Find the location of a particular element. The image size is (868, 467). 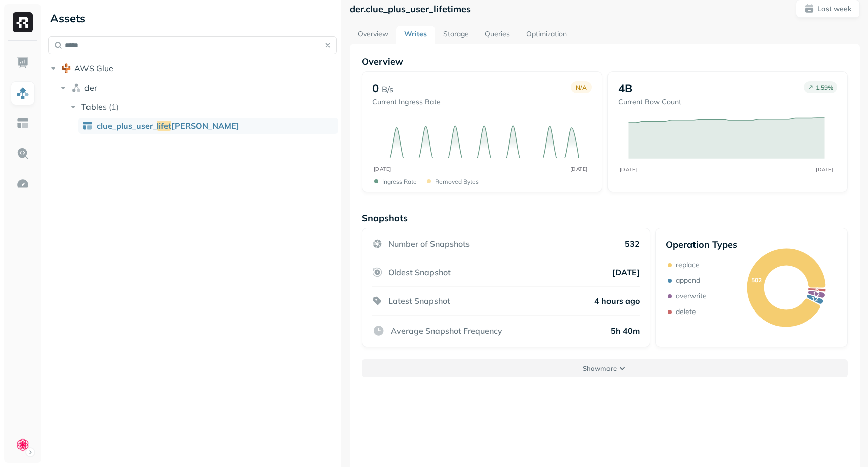

button: der is located at coordinates (198, 87).